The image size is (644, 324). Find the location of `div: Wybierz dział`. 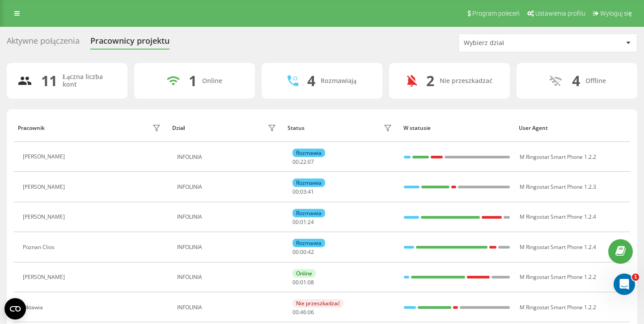

div: Wybierz dział is located at coordinates (517, 43).